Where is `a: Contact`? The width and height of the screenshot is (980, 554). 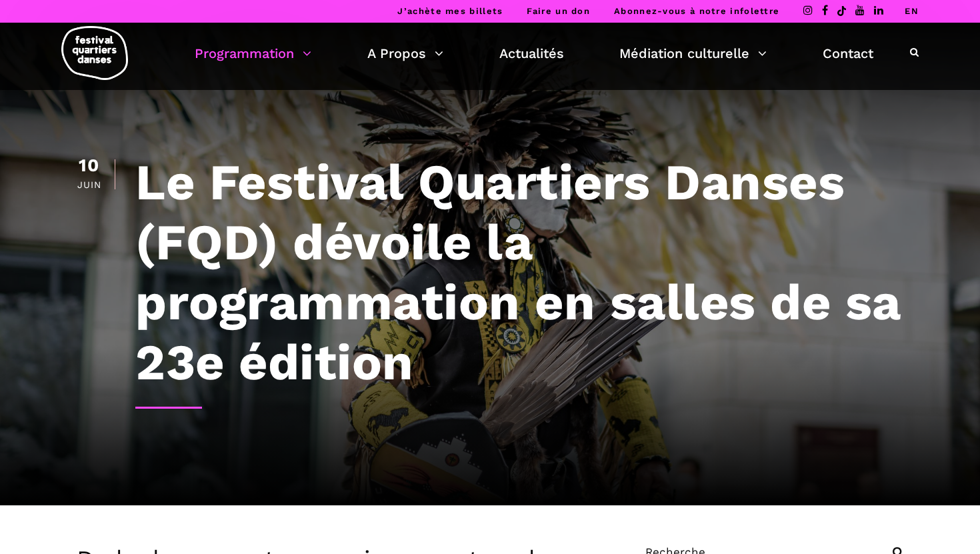 a: Contact is located at coordinates (848, 53).